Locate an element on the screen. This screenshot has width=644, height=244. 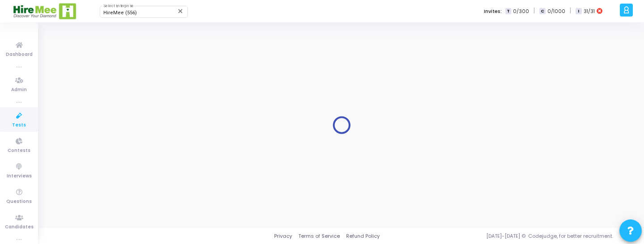
a: Refund Policy is located at coordinates (363, 236).